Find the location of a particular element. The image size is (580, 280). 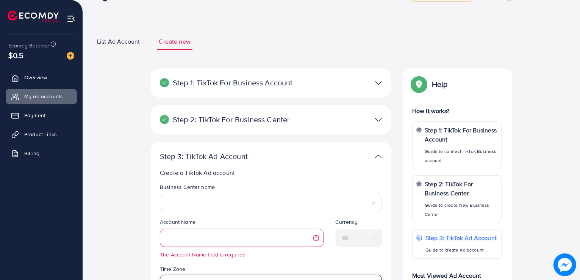

p: Guide to create New Business Center is located at coordinates (461, 210).